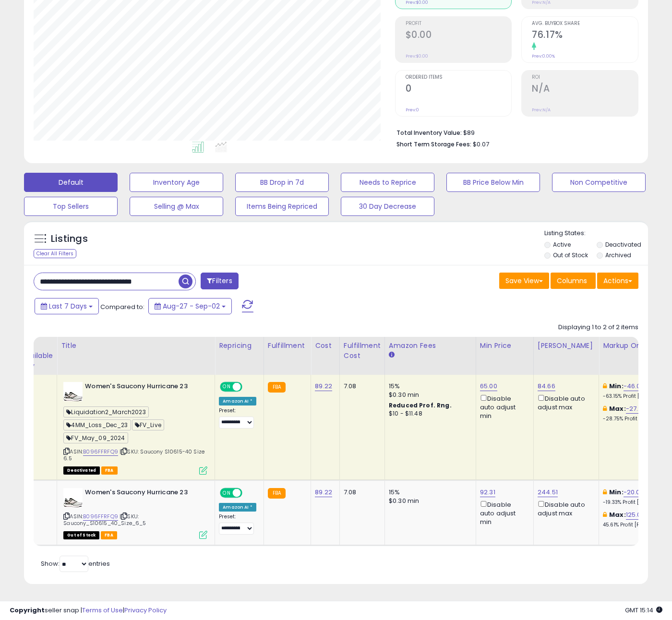 Image resolution: width=672 pixels, height=620 pixels. I want to click on a: 125.01, so click(634, 515).